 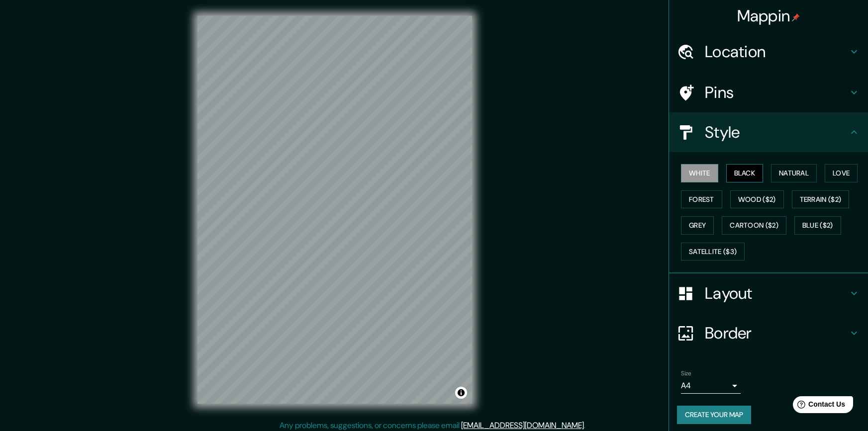 What do you see at coordinates (841, 173) in the screenshot?
I see `button: Love` at bounding box center [841, 173].